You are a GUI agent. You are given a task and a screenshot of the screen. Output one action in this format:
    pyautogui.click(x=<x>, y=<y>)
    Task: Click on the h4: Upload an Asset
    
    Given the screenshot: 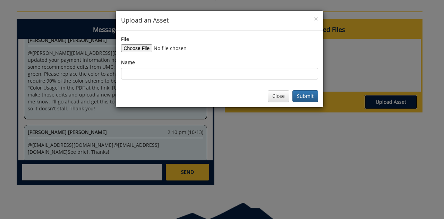 What is the action you would take?
    pyautogui.click(x=220, y=20)
    